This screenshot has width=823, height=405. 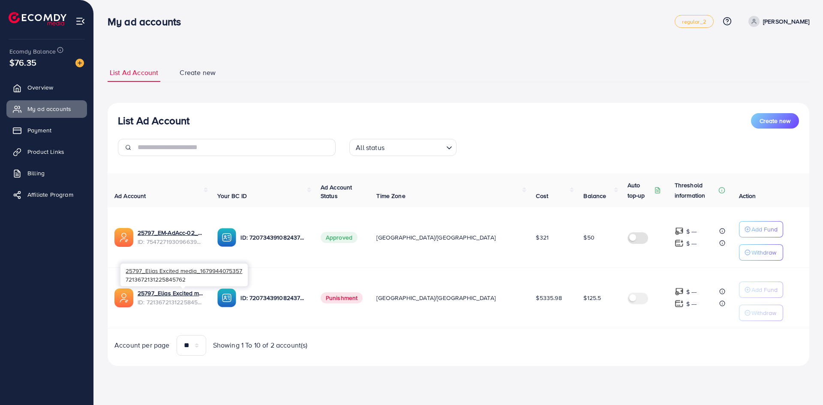 What do you see at coordinates (130, 196) in the screenshot?
I see `span: Ad Account` at bounding box center [130, 196].